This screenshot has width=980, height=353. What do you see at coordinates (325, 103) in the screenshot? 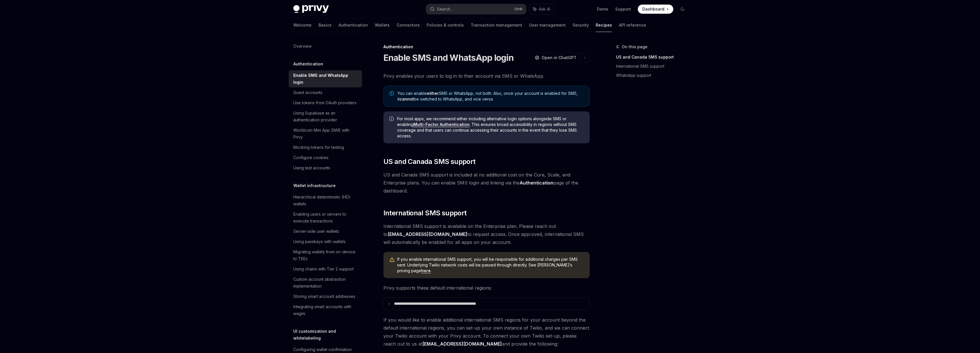
I see `a: Use tokens from OAuth providers` at bounding box center [325, 103].